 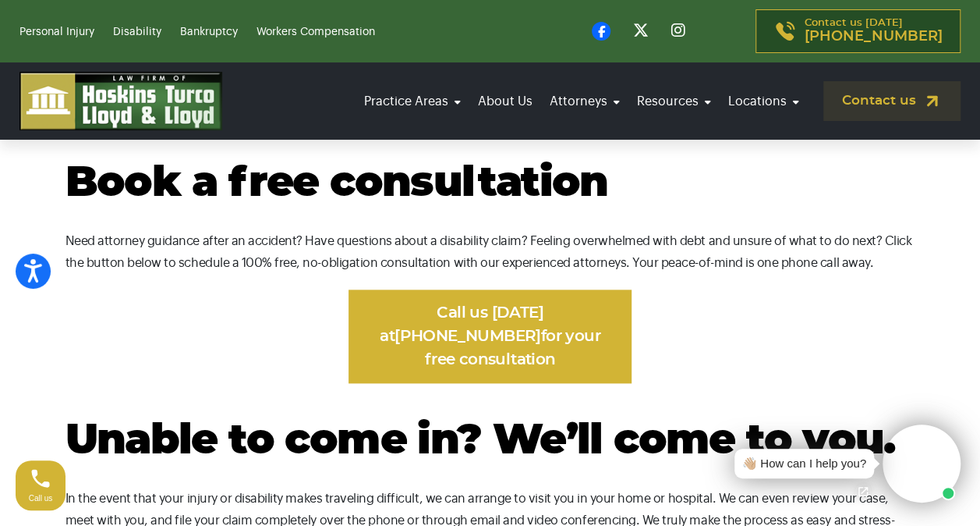 What do you see at coordinates (490, 184) in the screenshot?
I see `h2: Book a free consultation` at bounding box center [490, 184].